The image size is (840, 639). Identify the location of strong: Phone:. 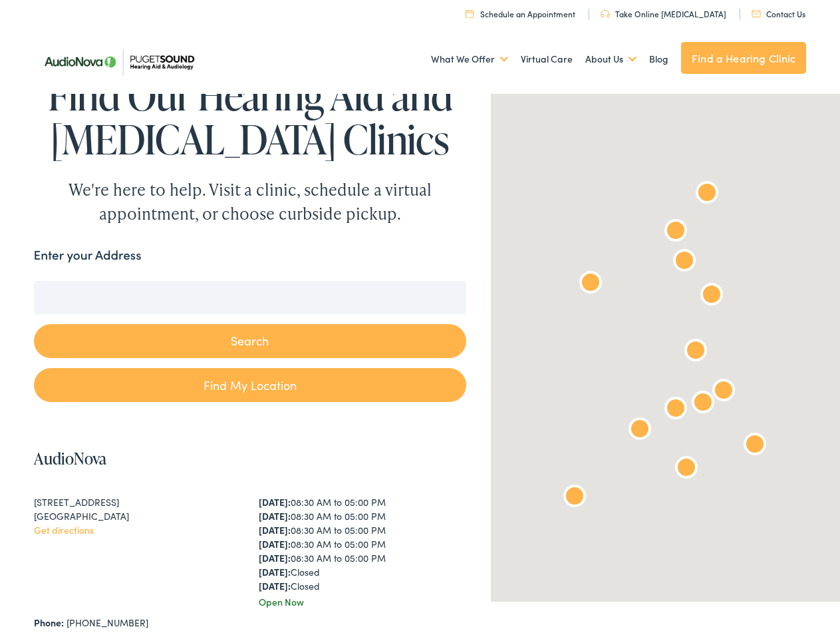
(48, 622).